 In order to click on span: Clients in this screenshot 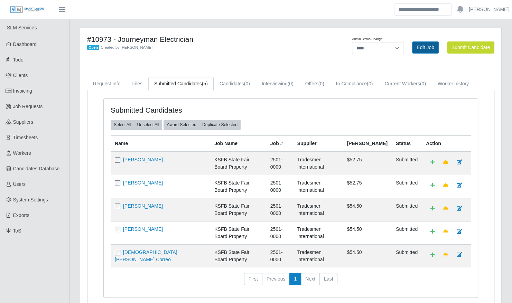, I will do `click(20, 75)`.